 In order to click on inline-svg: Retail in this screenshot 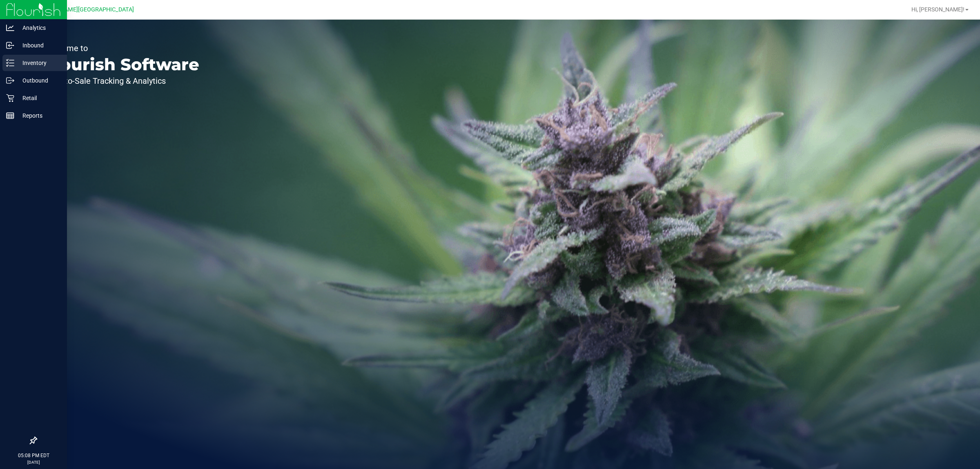, I will do `click(10, 98)`.